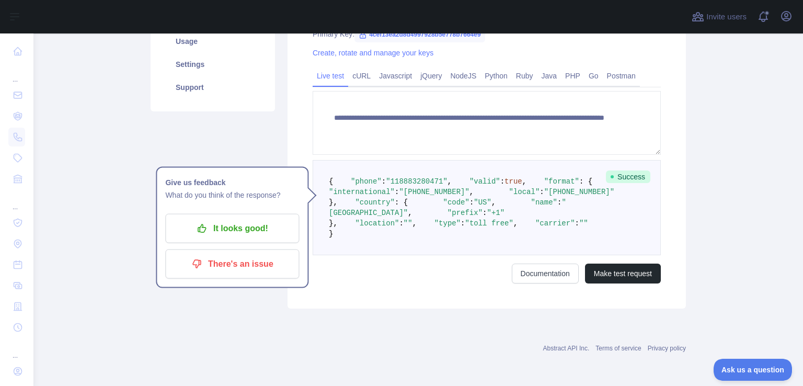 The image size is (803, 386). What do you see at coordinates (487, 34) in the screenshot?
I see `div: Primary Key:` at bounding box center [487, 34].